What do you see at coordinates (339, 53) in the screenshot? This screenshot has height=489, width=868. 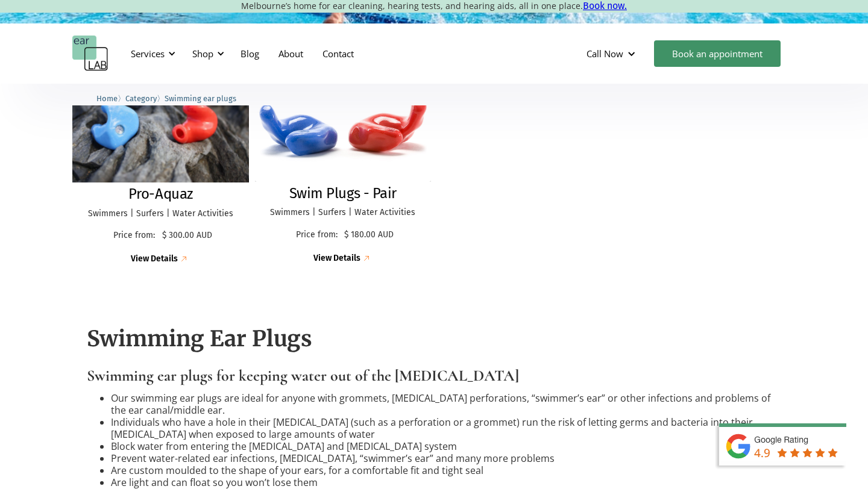 I see `a: Contact` at bounding box center [339, 53].